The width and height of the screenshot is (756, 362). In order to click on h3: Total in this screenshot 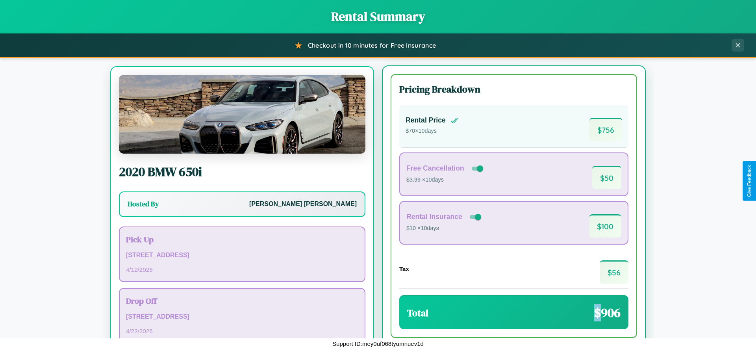, I will do `click(418, 313)`.